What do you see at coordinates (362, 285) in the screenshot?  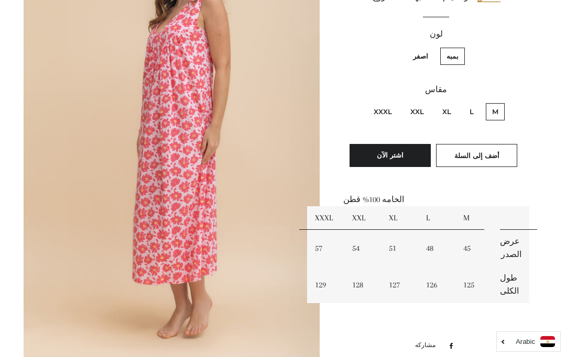 I see `td: 128` at bounding box center [362, 285].